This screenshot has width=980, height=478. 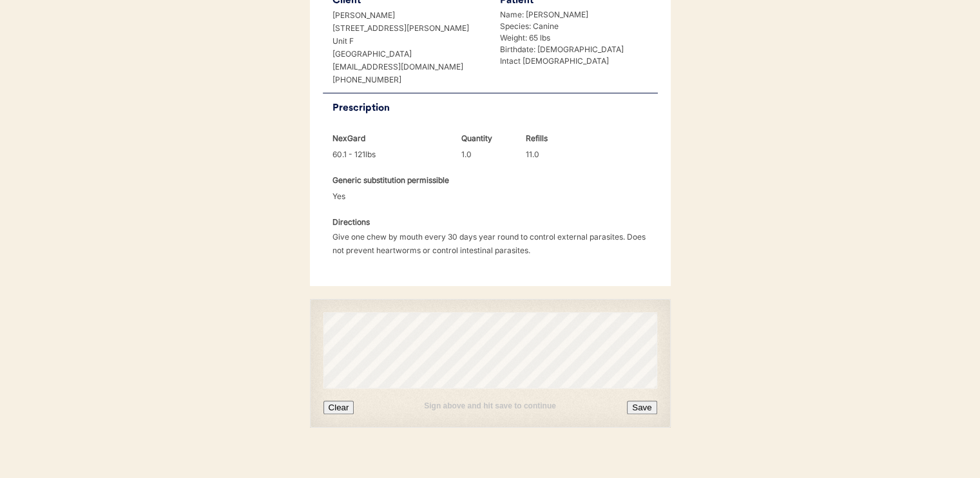 I want to click on strong: NexGard, so click(x=349, y=138).